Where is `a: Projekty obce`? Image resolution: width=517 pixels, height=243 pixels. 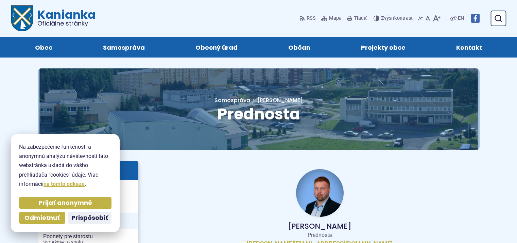 a: Projekty obce is located at coordinates (384, 47).